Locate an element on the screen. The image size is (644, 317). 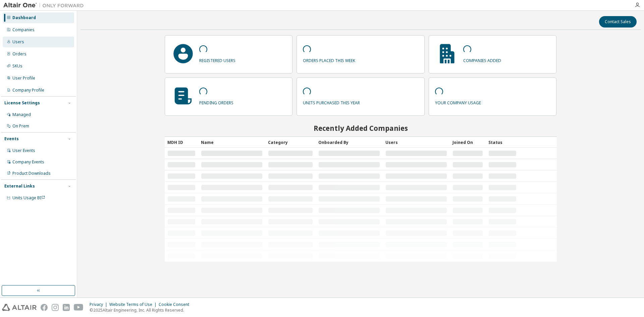
p: companies added is located at coordinates (482, 59).